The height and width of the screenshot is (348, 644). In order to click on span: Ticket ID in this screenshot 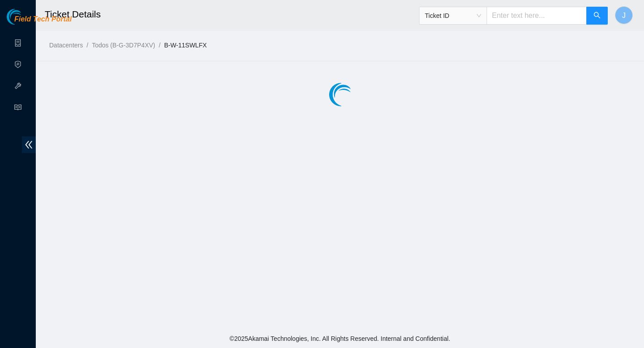, I will do `click(453, 15)`.